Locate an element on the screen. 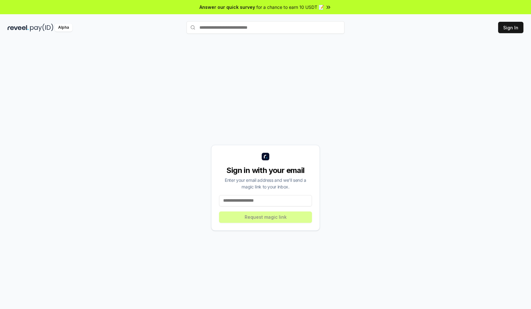  div: Alpha is located at coordinates (64, 27).